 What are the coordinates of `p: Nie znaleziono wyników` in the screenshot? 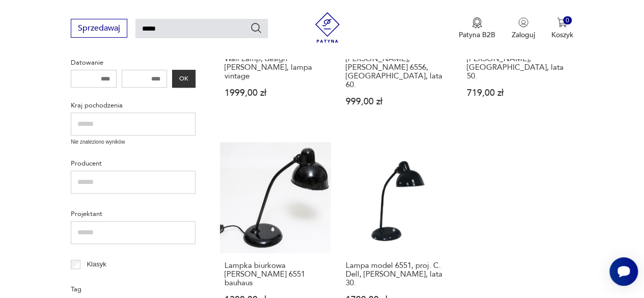 It's located at (133, 142).